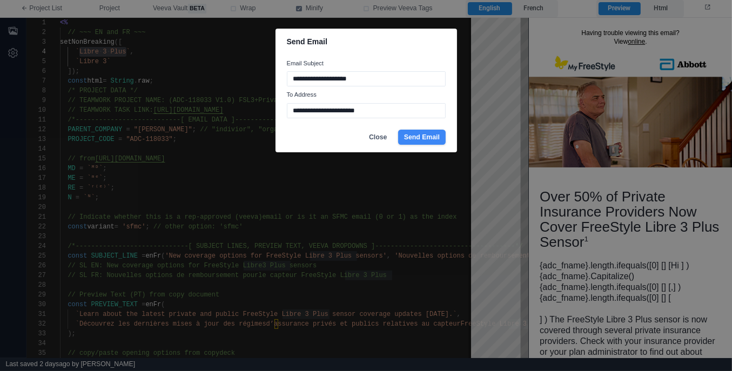  Describe the element at coordinates (108, 24) in the screenshot. I see `a: online` at that location.